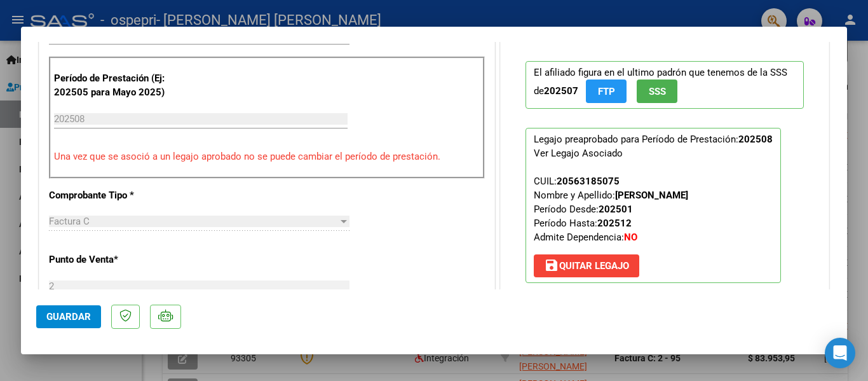 The width and height of the screenshot is (868, 381). Describe the element at coordinates (561, 91) in the screenshot. I see `strong: 202507` at that location.